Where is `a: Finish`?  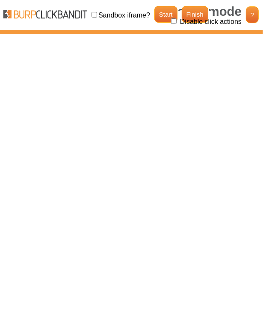
a: Finish is located at coordinates (195, 14).